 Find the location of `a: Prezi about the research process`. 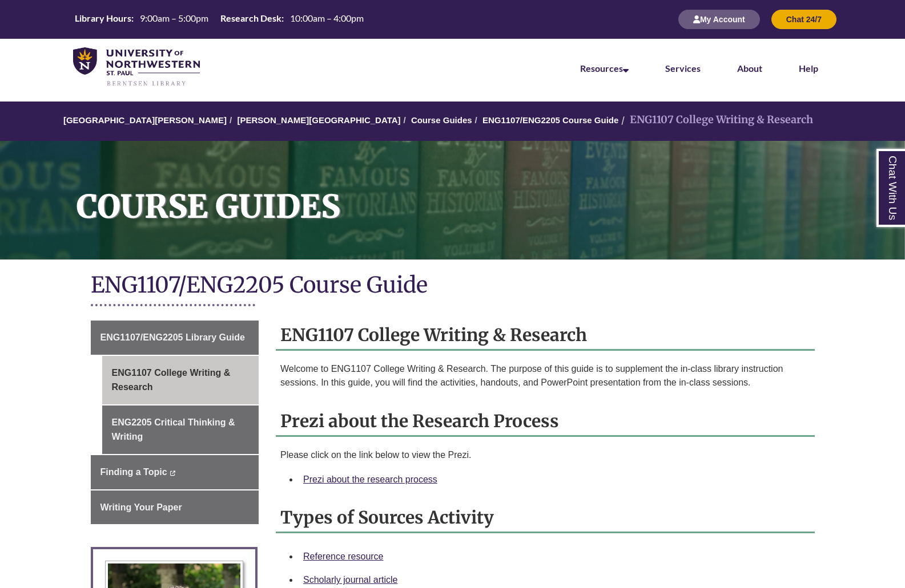

a: Prezi about the research process is located at coordinates (370, 479).